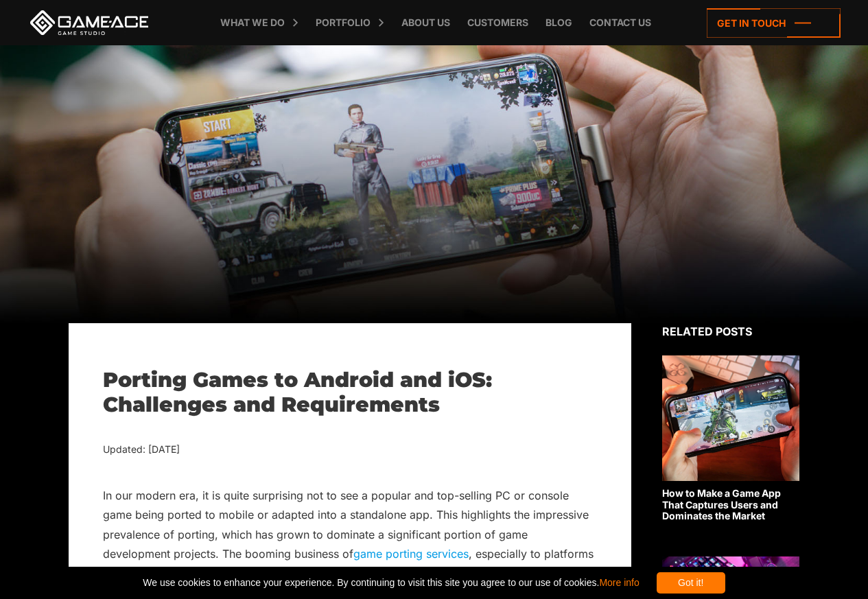 This screenshot has height=599, width=868. Describe the element at coordinates (731, 331) in the screenshot. I see `div: Related posts` at that location.